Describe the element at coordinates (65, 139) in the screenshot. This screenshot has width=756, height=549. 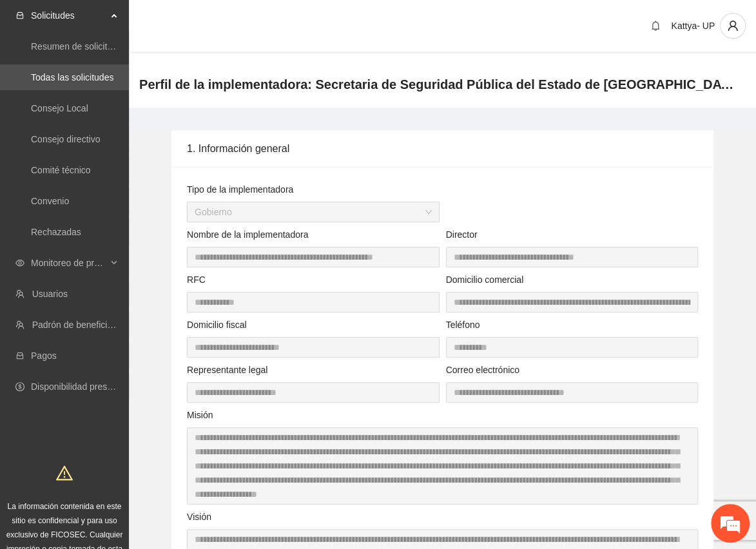
I see `a: Consejo directivo` at that location.